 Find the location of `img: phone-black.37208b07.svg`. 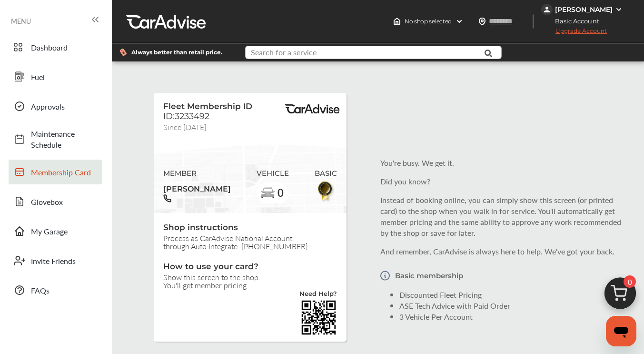

img: phone-black.37208b07.svg is located at coordinates (167, 198).